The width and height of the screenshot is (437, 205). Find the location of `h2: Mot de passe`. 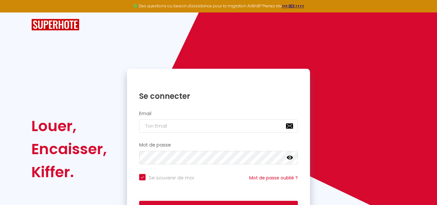

h2: Mot de passe is located at coordinates (219, 145).